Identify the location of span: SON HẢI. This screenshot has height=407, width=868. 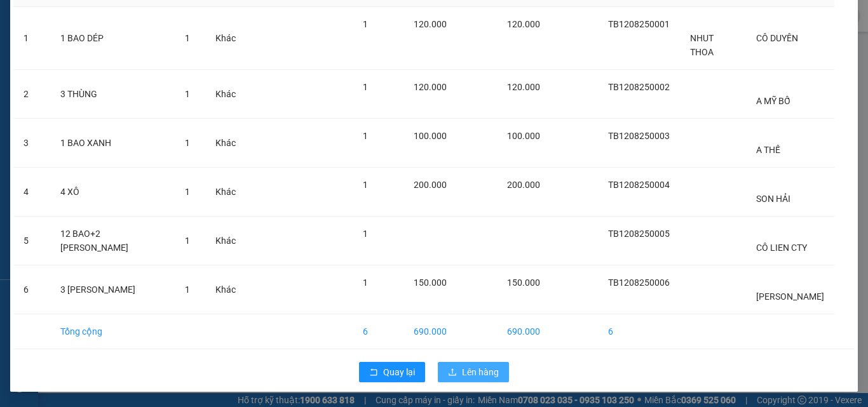
(773, 199).